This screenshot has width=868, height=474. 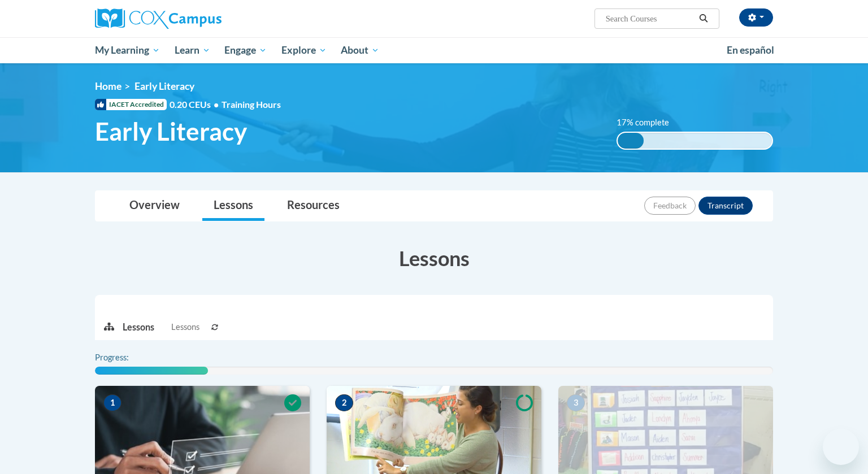 I want to click on a: Lessons, so click(x=234, y=206).